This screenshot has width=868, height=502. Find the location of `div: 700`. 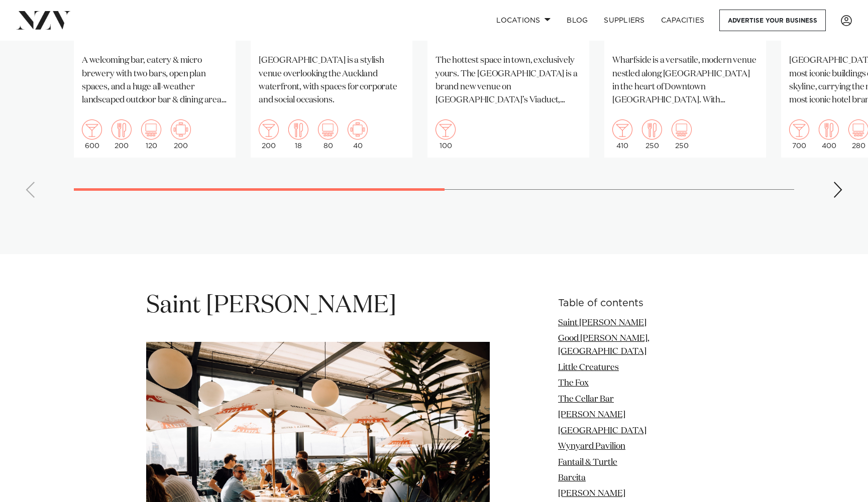

div: 700 is located at coordinates (799, 135).